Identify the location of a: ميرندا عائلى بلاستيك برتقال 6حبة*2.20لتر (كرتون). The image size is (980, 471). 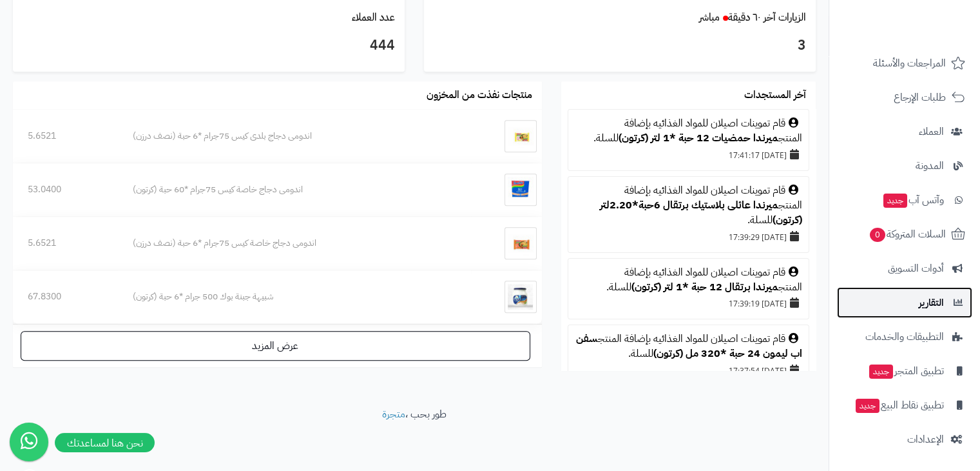
(701, 213).